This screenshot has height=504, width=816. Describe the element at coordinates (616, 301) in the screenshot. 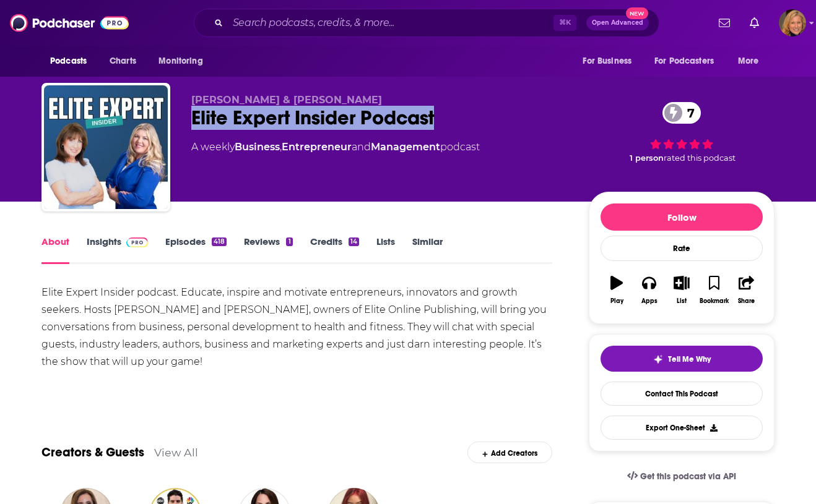

I see `div: Play` at that location.